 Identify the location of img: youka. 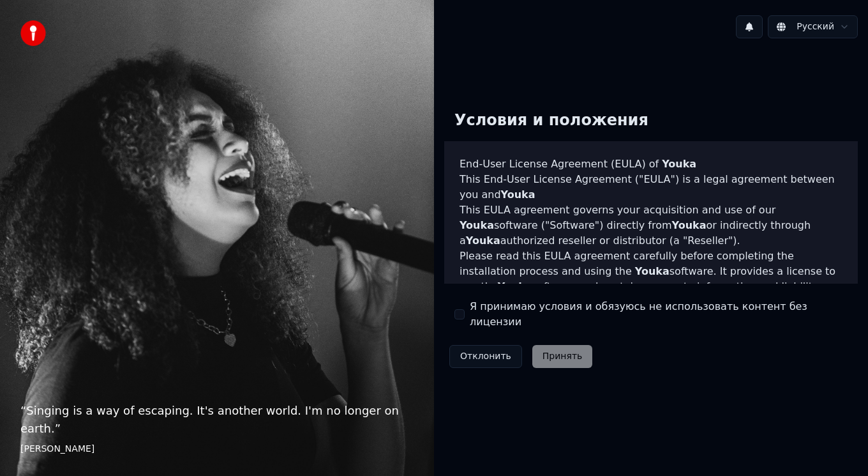
(33, 33).